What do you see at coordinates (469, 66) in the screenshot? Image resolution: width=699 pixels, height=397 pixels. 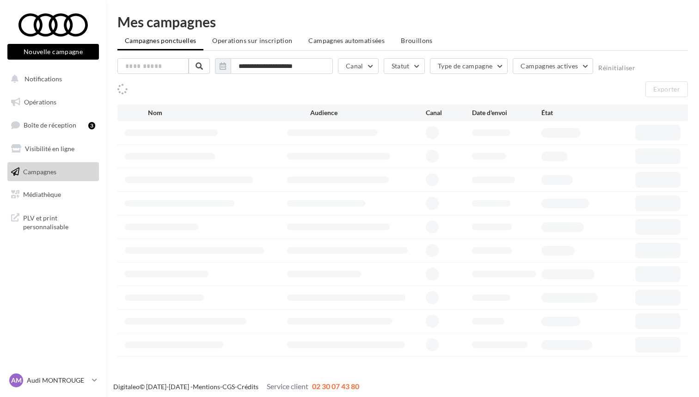 I see `button: Type de campagne` at bounding box center [469, 66].